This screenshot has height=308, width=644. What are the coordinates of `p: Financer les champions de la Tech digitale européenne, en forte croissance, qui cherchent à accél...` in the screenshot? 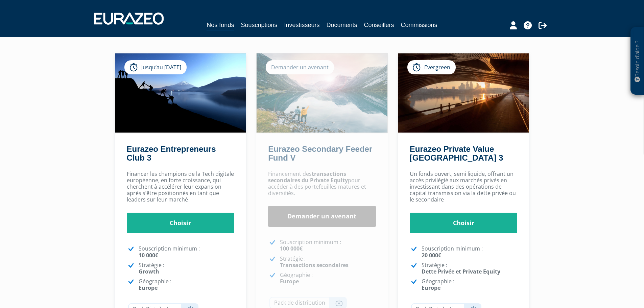 It's located at (181, 187).